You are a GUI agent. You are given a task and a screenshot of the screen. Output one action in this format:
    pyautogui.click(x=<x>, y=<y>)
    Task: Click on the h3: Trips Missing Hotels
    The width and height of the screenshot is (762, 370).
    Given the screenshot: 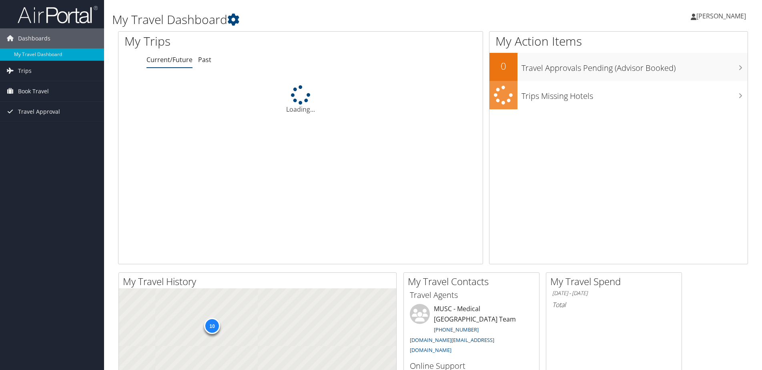 What is the action you would take?
    pyautogui.click(x=635, y=94)
    